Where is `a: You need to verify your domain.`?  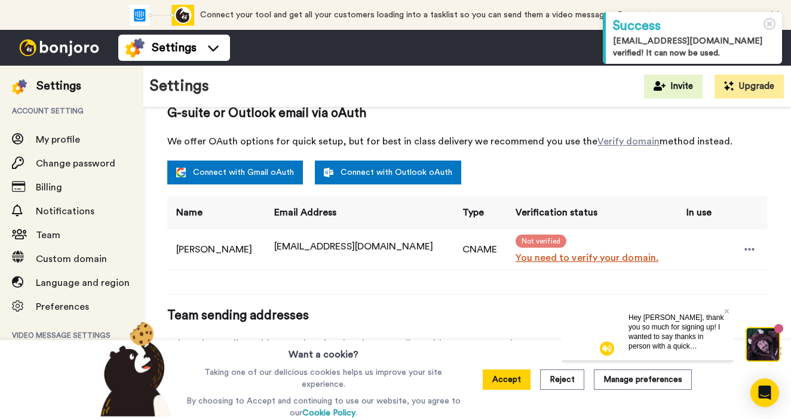 a: You need to verify your domain. is located at coordinates (594, 258).